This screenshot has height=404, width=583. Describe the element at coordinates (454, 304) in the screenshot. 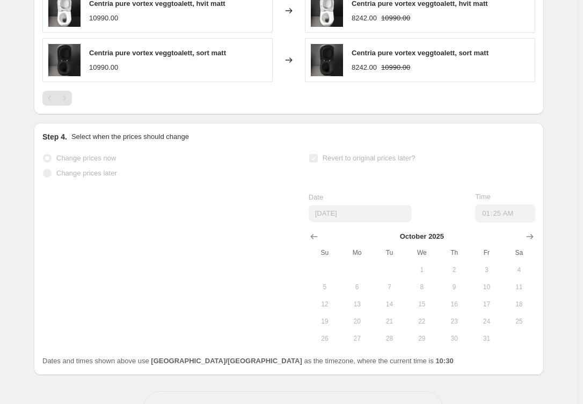

I see `button: Thursday October 16 2025` at that location.